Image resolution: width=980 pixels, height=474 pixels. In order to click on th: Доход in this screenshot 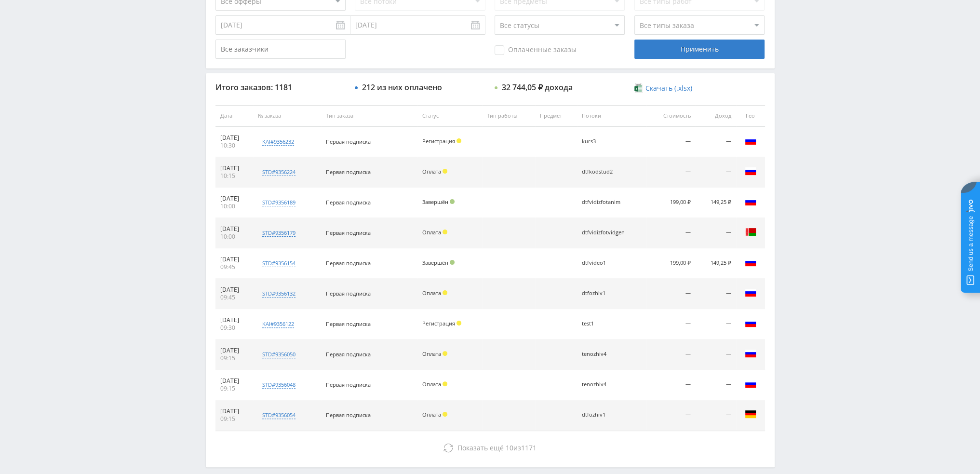, I will do `click(715, 115)`.